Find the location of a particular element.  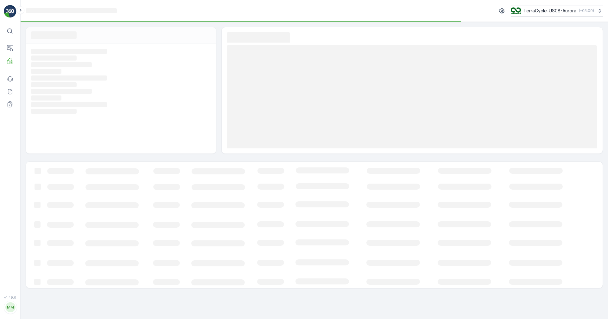

span: v 1.49.0 is located at coordinates (10, 297).